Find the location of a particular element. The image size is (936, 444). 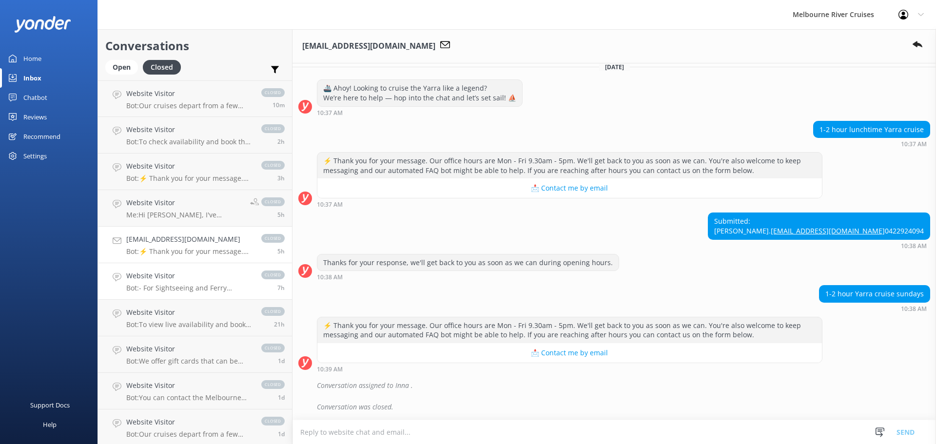

strong: 10:39 AM is located at coordinates (330, 370).